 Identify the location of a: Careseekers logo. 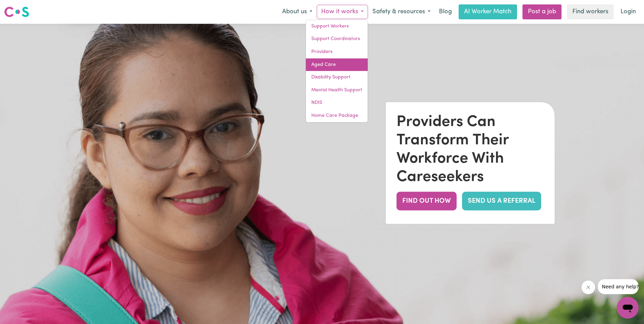
(17, 12).